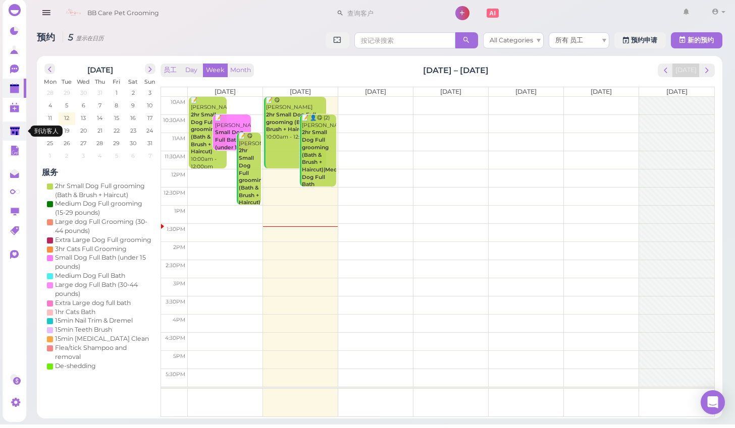 This screenshot has width=735, height=428. What do you see at coordinates (103, 244) in the screenshot?
I see `div: Extra Large Dog Full grooming` at bounding box center [103, 244].